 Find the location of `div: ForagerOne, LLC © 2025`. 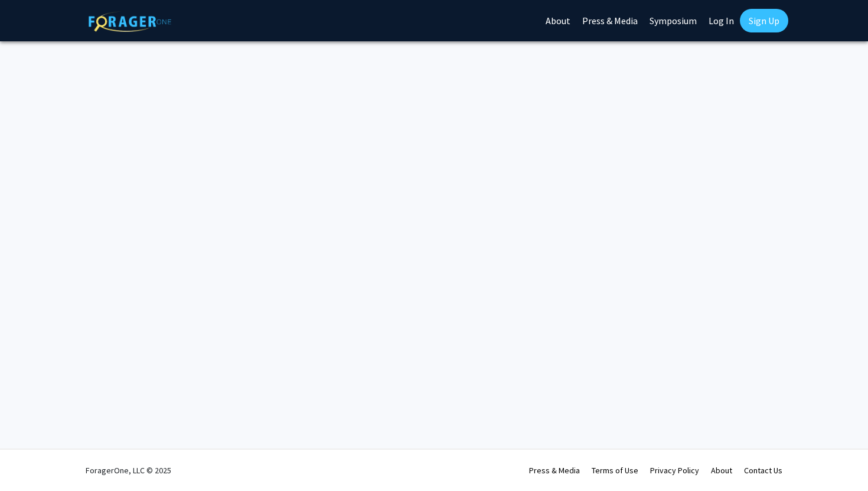

div: ForagerOne, LLC © 2025 is located at coordinates (128, 470).